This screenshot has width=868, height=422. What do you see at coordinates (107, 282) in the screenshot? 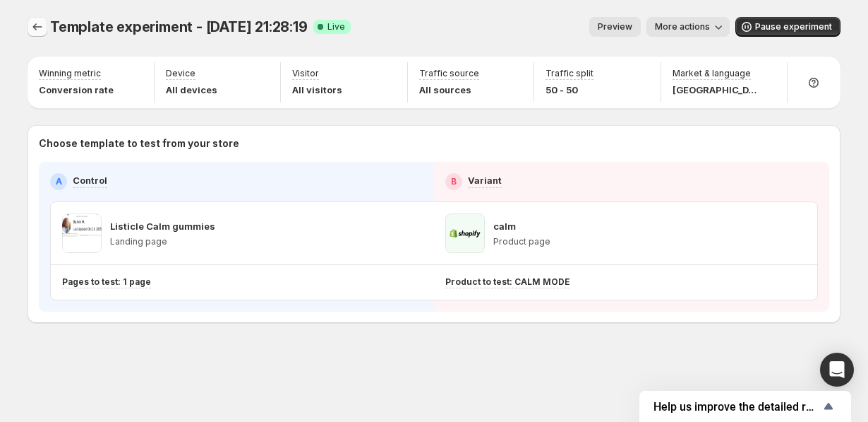
I see `p: Pages to test: 1 page` at bounding box center [107, 282].